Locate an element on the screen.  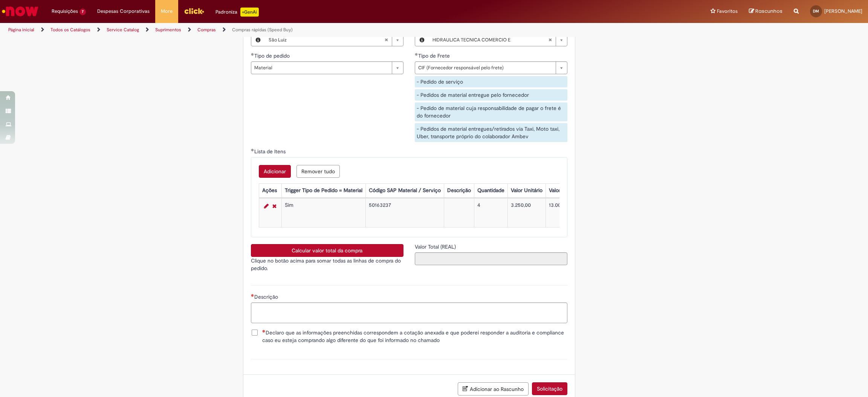
span: DM is located at coordinates (815, 11).